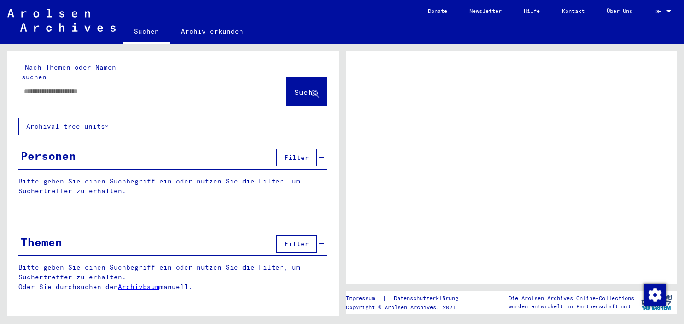 This screenshot has width=684, height=324. I want to click on a: Archivbaum, so click(139, 286).